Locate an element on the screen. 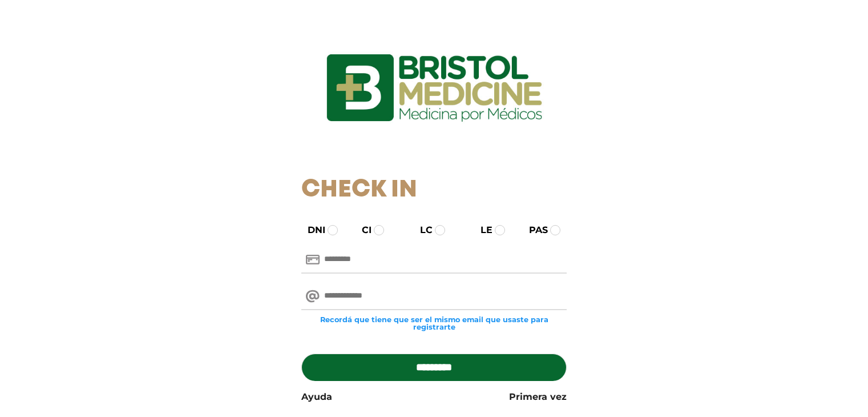 The image size is (868, 417). label: DNI is located at coordinates (311, 230).